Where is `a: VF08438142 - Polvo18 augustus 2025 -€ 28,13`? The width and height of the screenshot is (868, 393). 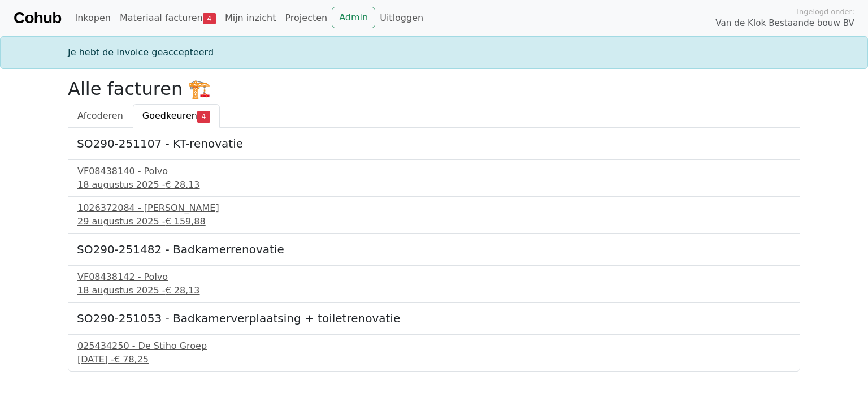 a: VF08438142 - Polvo18 augustus 2025 -€ 28,13 is located at coordinates (434, 283).